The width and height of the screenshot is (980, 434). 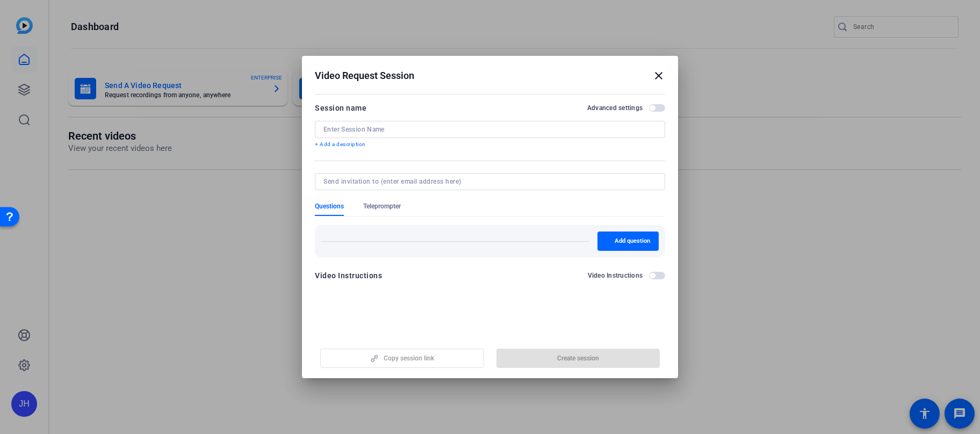 I want to click on input: Enter Session Name, so click(x=490, y=129).